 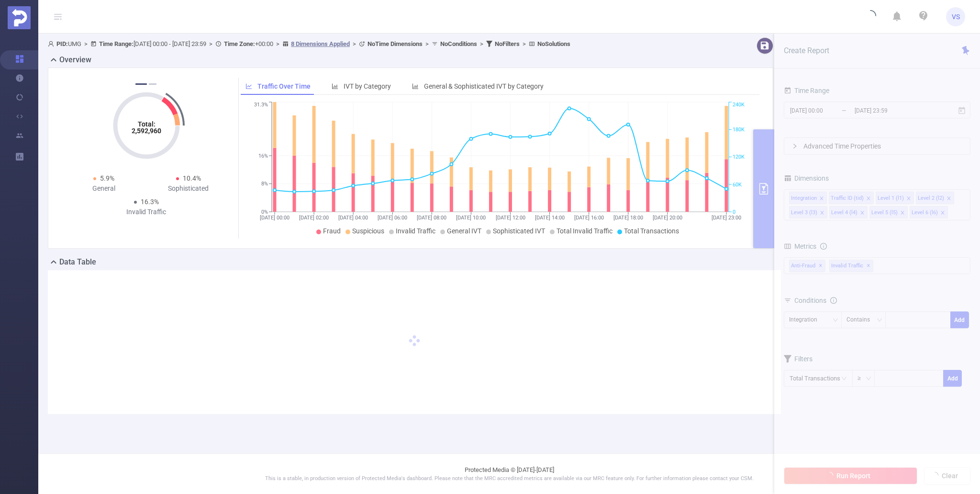 What do you see at coordinates (261, 105) in the screenshot?
I see `tspan: 31.3%` at bounding box center [261, 105].